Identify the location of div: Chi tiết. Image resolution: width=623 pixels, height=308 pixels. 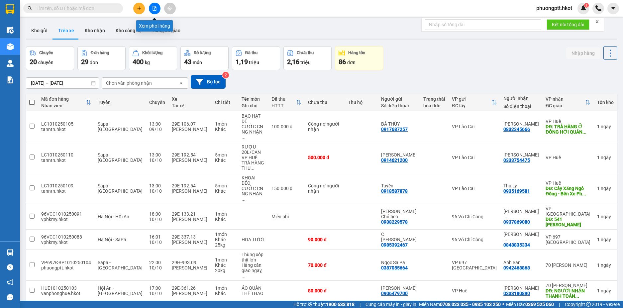
(225, 102).